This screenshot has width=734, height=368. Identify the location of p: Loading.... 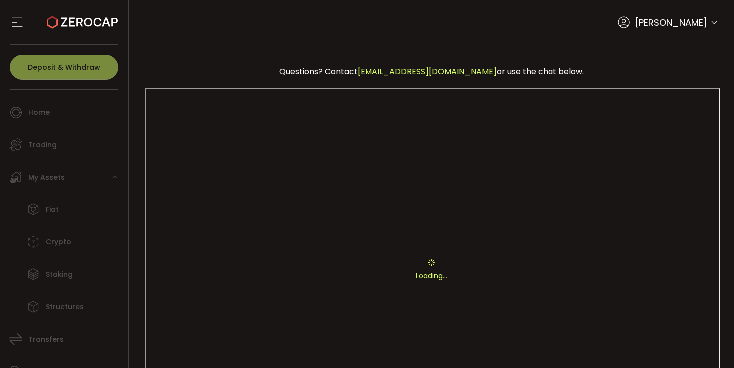
(432, 276).